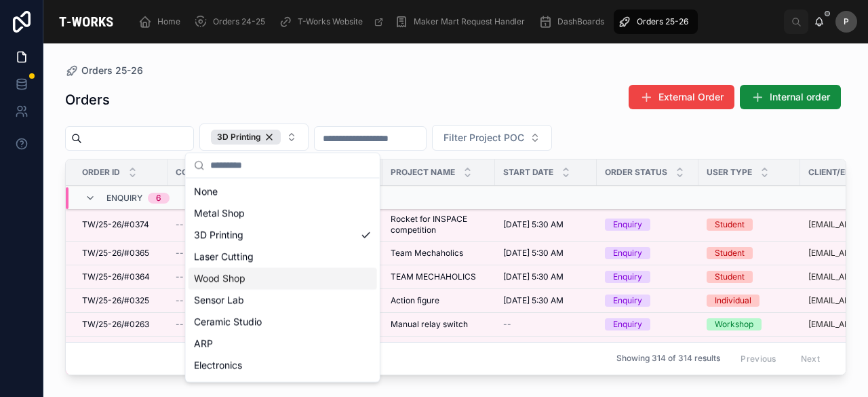 Image resolution: width=868 pixels, height=397 pixels. I want to click on a: TW/25-26/#0364, so click(121, 277).